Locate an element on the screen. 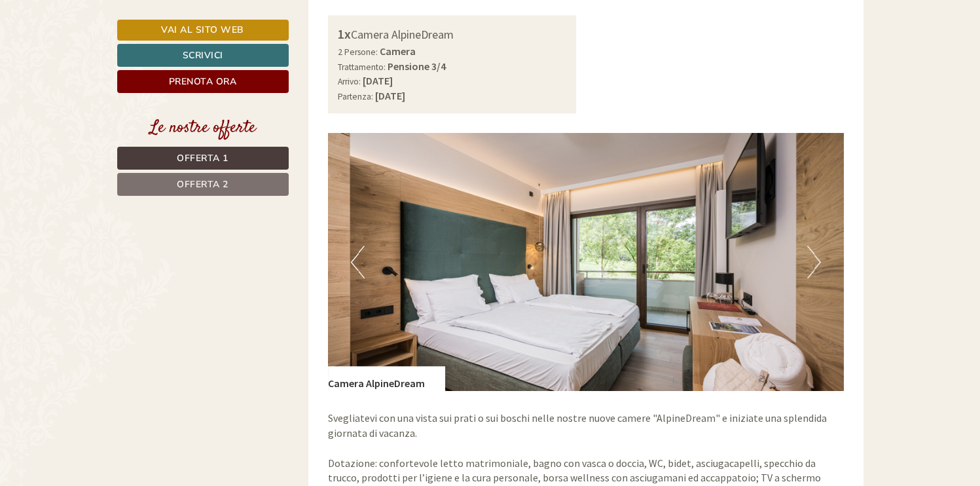 The height and width of the screenshot is (486, 980). b: Camera is located at coordinates (397, 51).